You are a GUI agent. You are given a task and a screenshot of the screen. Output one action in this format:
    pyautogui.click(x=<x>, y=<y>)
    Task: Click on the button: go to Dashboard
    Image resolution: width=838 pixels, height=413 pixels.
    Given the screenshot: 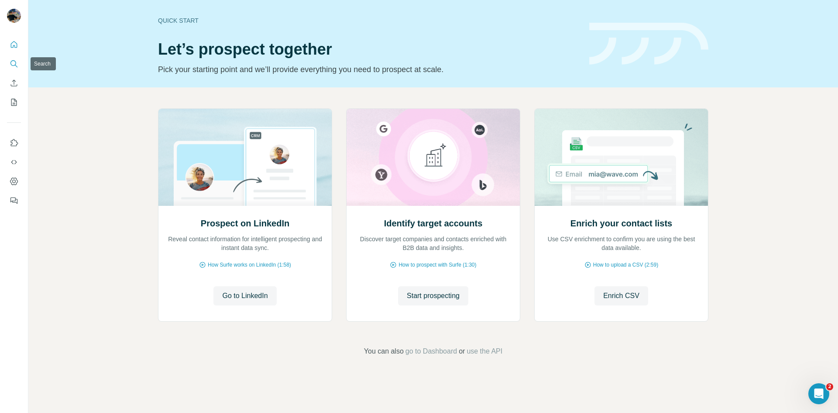 What is the action you would take?
    pyautogui.click(x=431, y=351)
    